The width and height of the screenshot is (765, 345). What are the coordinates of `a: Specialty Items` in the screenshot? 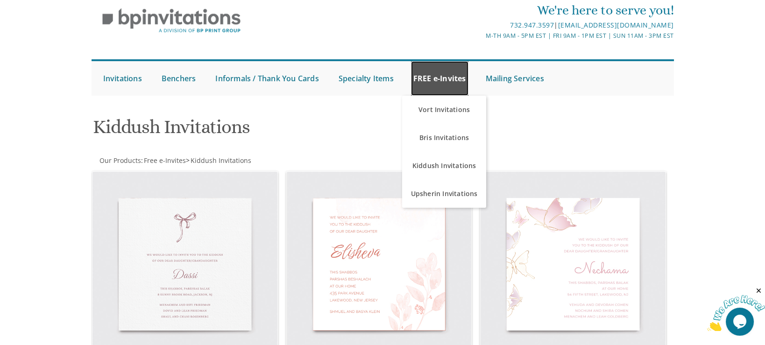 It's located at (366, 78).